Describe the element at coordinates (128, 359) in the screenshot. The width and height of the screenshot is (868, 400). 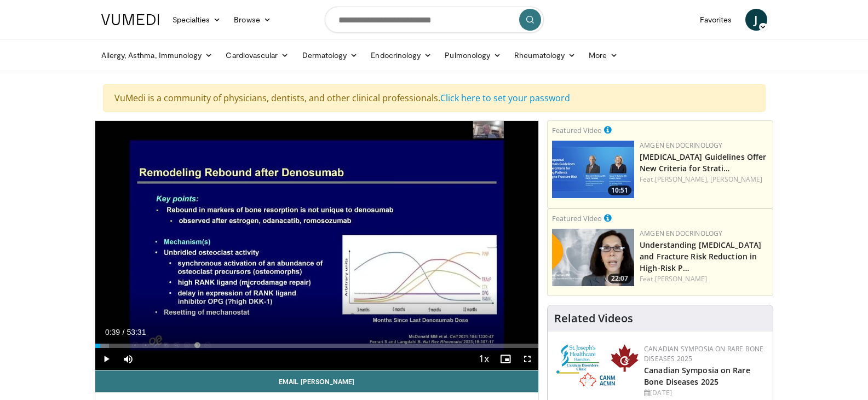
I see `button: Mute` at that location.